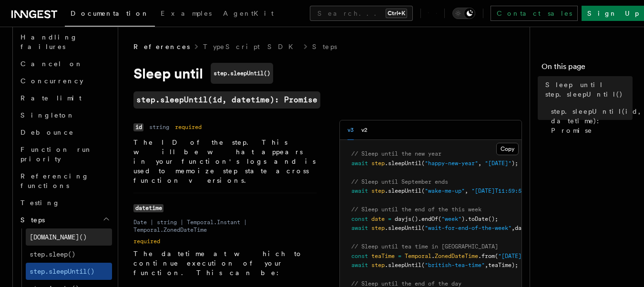  Describe the element at coordinates (534, 13) in the screenshot. I see `a: Contact sales` at that location.